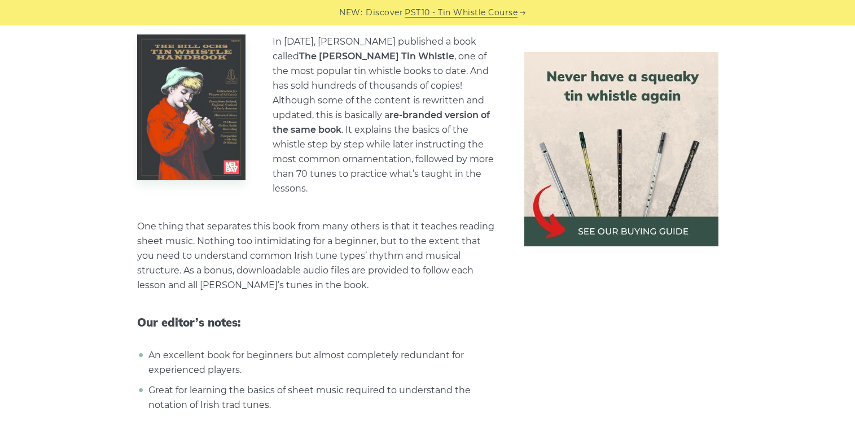 The image size is (855, 426). I want to click on img: tin whistle buying guide, so click(622, 149).